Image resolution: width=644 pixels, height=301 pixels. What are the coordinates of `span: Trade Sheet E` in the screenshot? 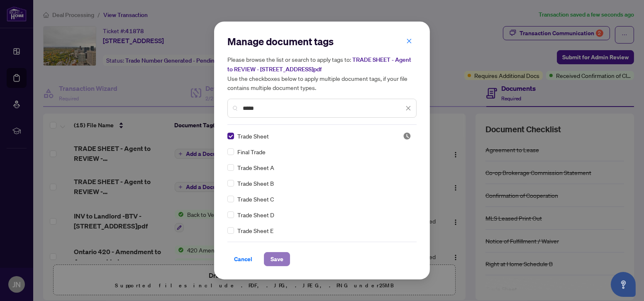 It's located at (255, 230).